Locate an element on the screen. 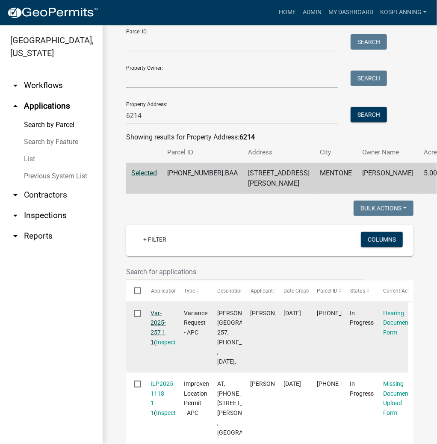 This screenshot has height=444, width=437. span: Selected is located at coordinates (144, 173).